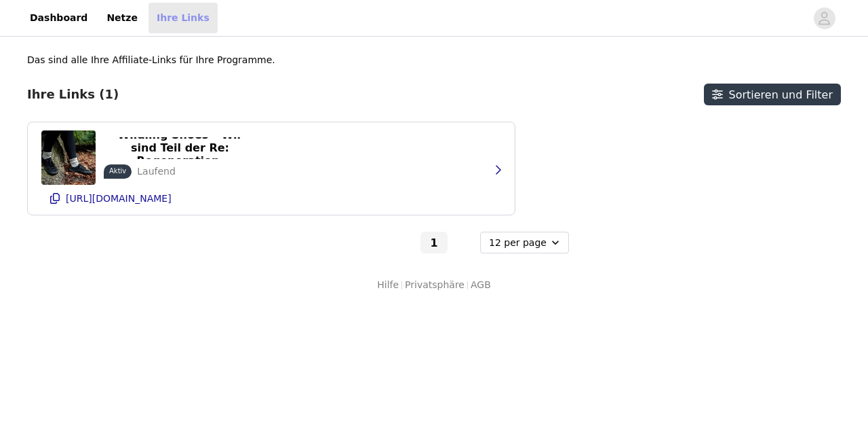  What do you see at coordinates (825, 18) in the screenshot?
I see `div: avatar` at bounding box center [825, 18].